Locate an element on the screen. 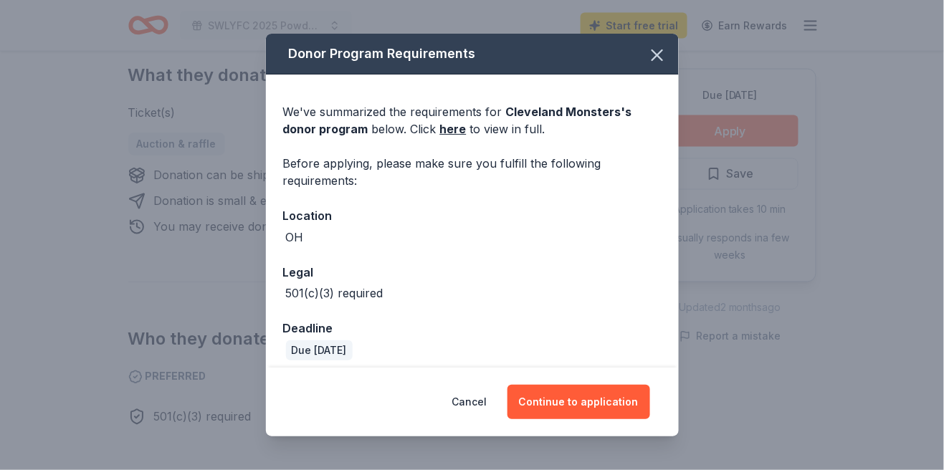  div: We've summarized the requirements for below. Click to view in full. is located at coordinates (472, 120).